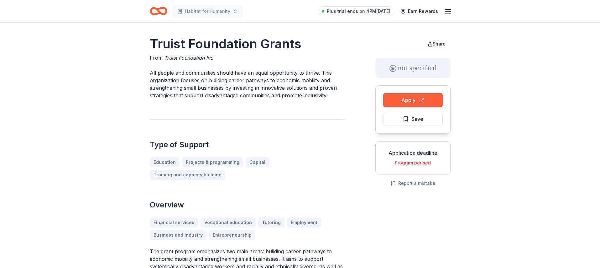 This screenshot has height=268, width=600. Describe the element at coordinates (159, 11) in the screenshot. I see `a: Home` at that location.